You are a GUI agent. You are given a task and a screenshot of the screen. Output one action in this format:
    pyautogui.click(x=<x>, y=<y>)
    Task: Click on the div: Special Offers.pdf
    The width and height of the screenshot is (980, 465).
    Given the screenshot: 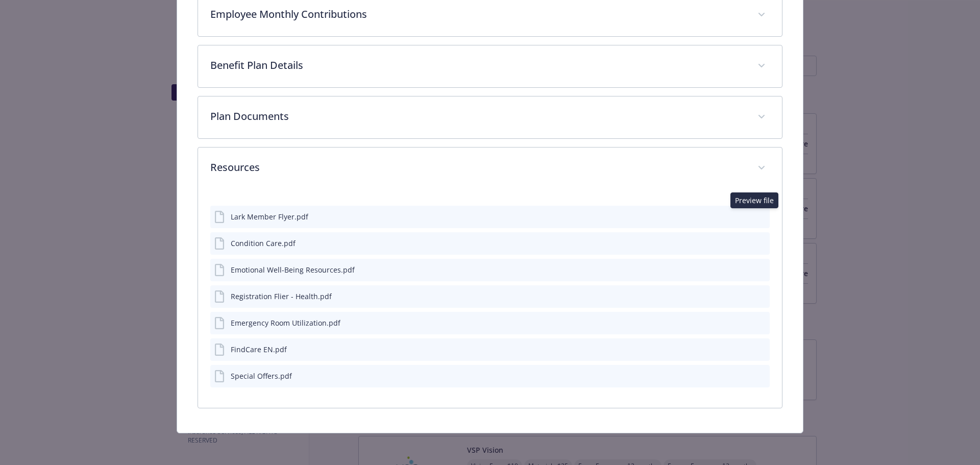 What is the action you would take?
    pyautogui.click(x=261, y=376)
    